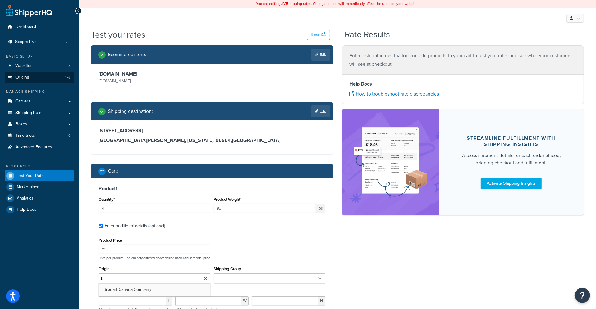 The image size is (596, 309). I want to click on a: Dashboard, so click(39, 27).